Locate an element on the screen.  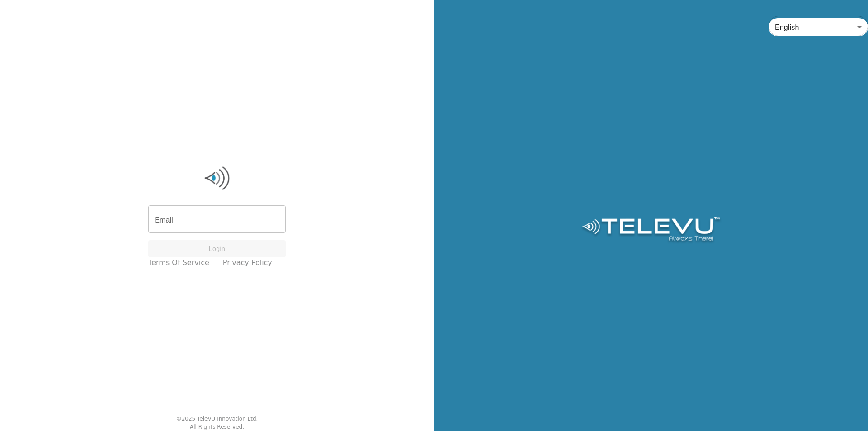
a: Privacy Policy is located at coordinates (247, 263).